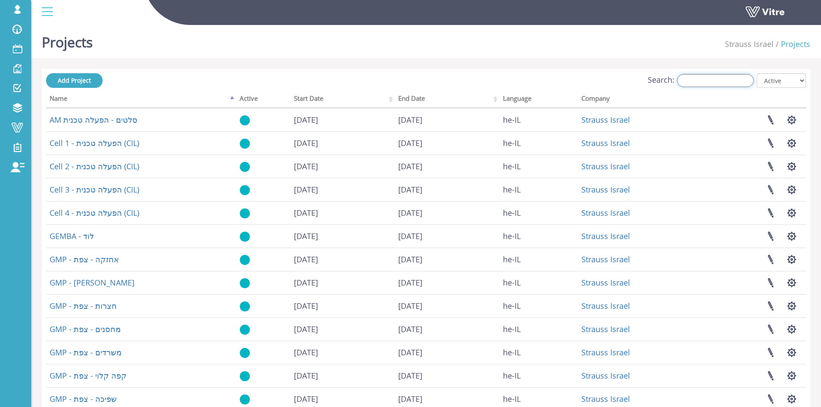 This screenshot has width=821, height=407. I want to click on a: GMP - מחסנים - צפת, so click(85, 329).